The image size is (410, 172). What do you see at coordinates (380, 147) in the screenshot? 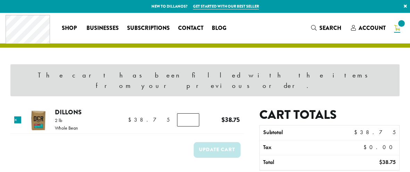
I see `bdi: 0.00` at bounding box center [380, 147].